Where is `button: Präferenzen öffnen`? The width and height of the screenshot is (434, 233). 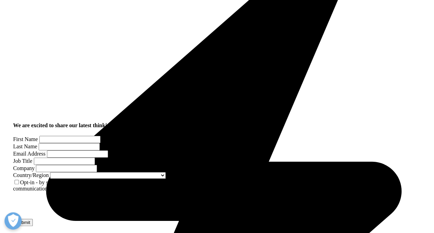
button: Präferenzen öffnen is located at coordinates (13, 220).